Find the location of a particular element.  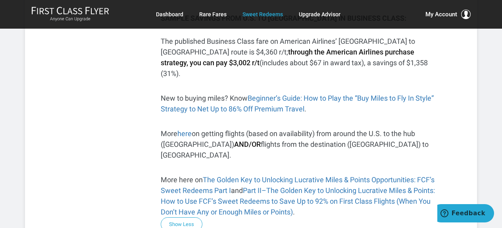

a: Beginner’s Guide: How to Play the “Buy Miles to Fly In Style” Strategy to Net Up to 86% Off Premi... is located at coordinates (297, 103).